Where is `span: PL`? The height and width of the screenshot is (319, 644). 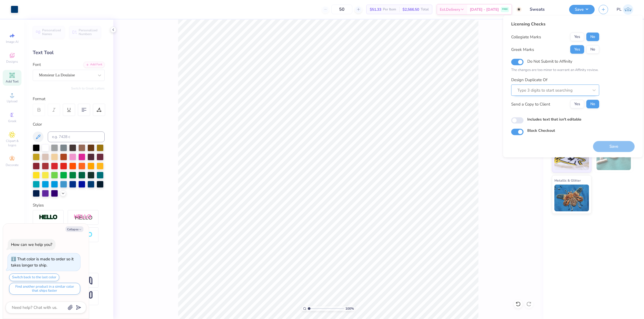 span: PL is located at coordinates (619, 9).